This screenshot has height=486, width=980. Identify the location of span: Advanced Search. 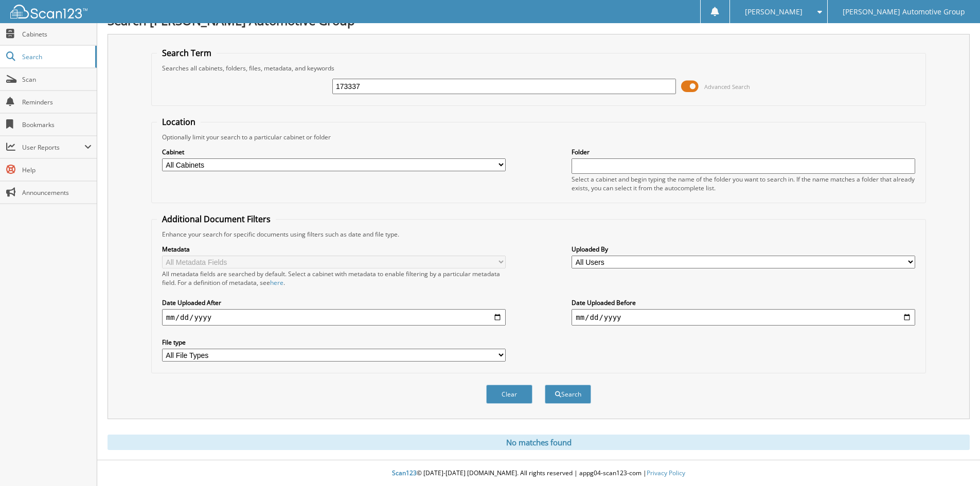
(727, 86).